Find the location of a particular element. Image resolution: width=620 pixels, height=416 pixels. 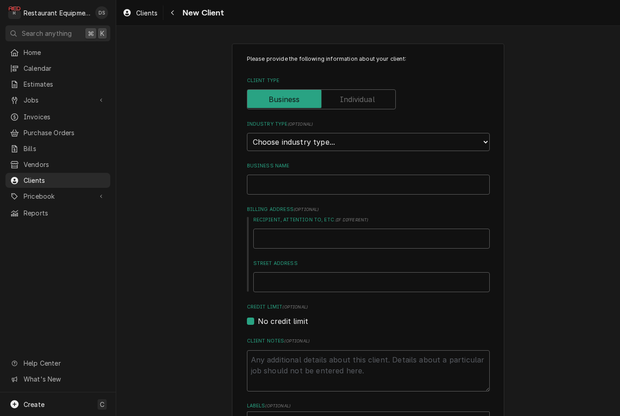

label: Client Type is located at coordinates (368, 81).